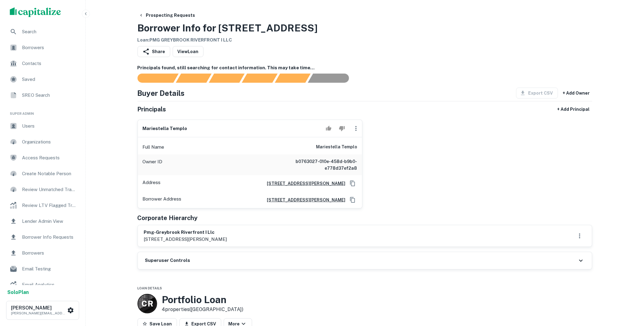  What do you see at coordinates (49, 126) in the screenshot?
I see `span: Users` at bounding box center [49, 126].